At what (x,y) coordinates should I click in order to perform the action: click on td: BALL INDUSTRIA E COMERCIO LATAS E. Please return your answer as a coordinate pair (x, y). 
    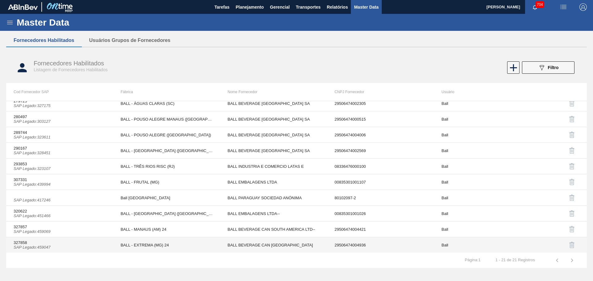
    Looking at the image, I should click on (274, 166).